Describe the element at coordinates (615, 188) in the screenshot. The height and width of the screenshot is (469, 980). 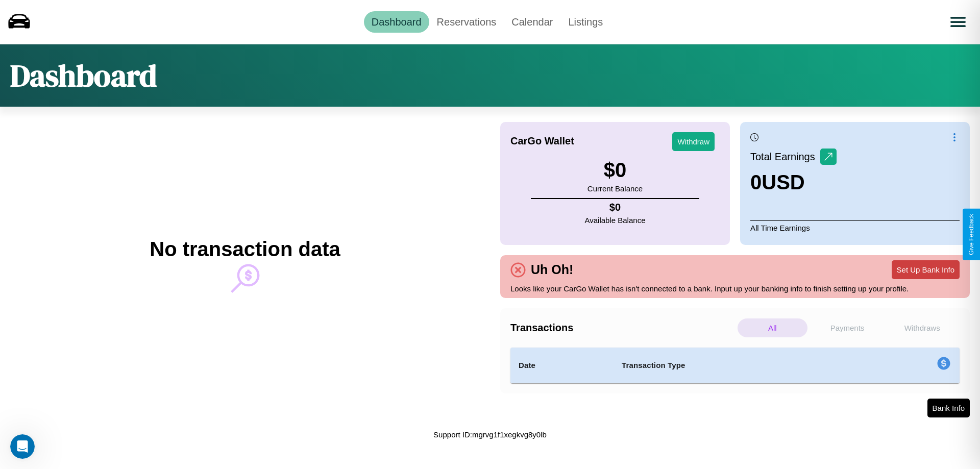
I see `p: Current Balance` at that location.